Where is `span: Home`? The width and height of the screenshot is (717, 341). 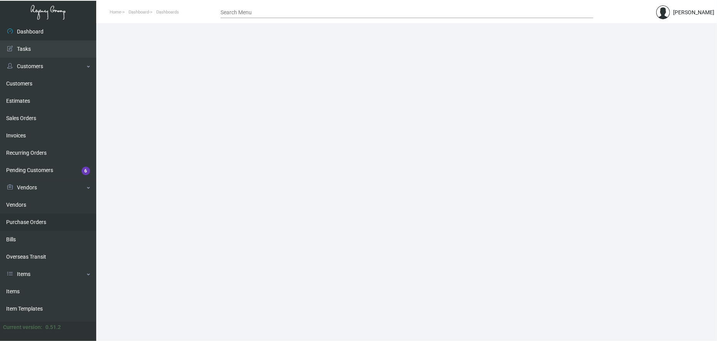 span: Home is located at coordinates (115, 12).